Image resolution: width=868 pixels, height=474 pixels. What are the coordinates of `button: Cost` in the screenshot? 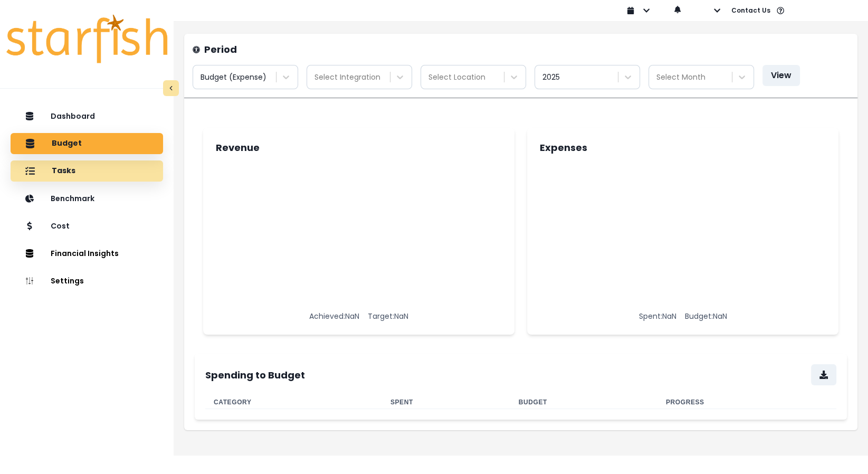 It's located at (86, 226).